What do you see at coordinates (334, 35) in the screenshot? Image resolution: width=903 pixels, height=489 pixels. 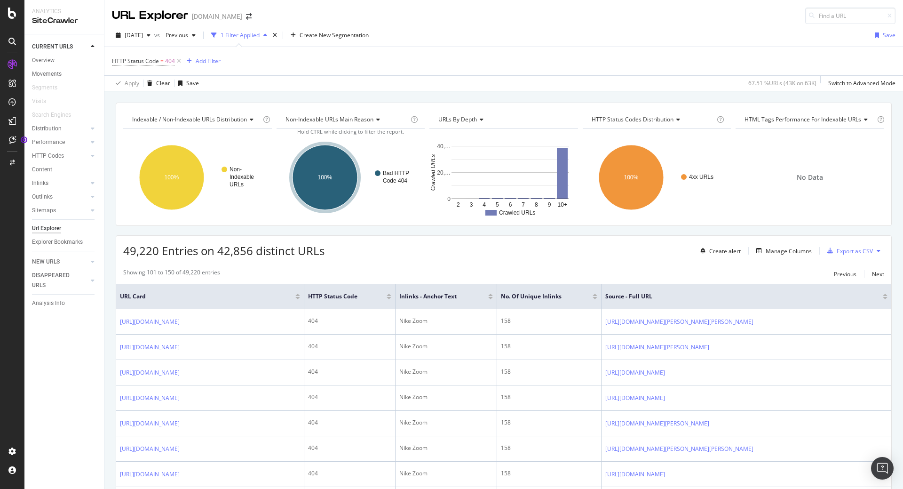 I see `span: Create New Segmentation` at bounding box center [334, 35].